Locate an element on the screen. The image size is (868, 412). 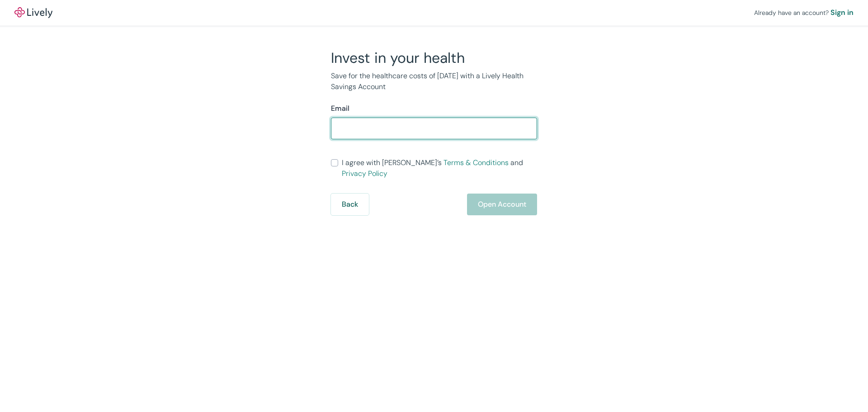
a: LivelyLively is located at coordinates (33, 13).